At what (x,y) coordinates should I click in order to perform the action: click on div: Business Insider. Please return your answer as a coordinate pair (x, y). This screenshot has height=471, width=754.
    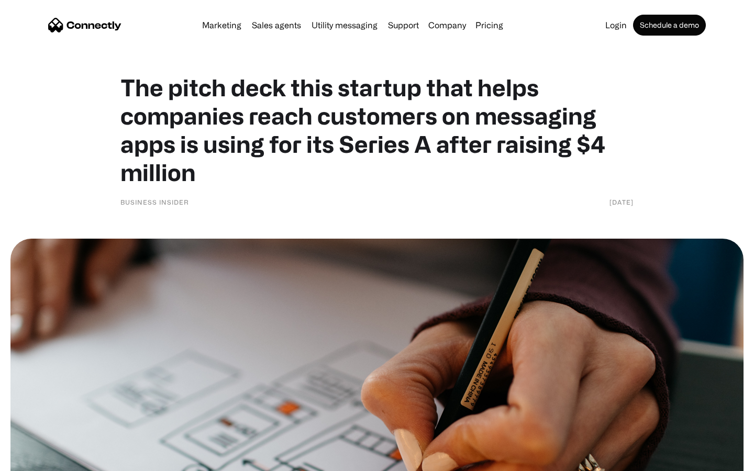
    Looking at the image, I should click on (154, 202).